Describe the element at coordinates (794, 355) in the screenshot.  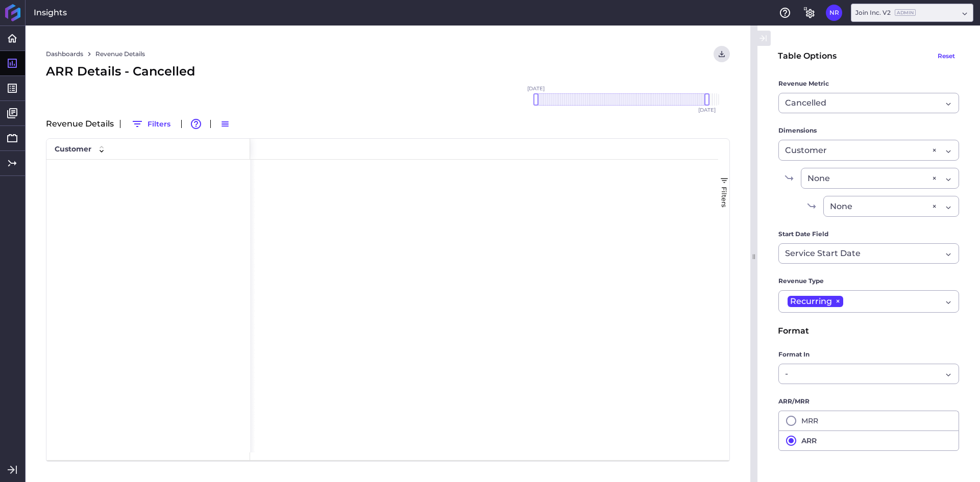
I see `span: Format In` at that location.